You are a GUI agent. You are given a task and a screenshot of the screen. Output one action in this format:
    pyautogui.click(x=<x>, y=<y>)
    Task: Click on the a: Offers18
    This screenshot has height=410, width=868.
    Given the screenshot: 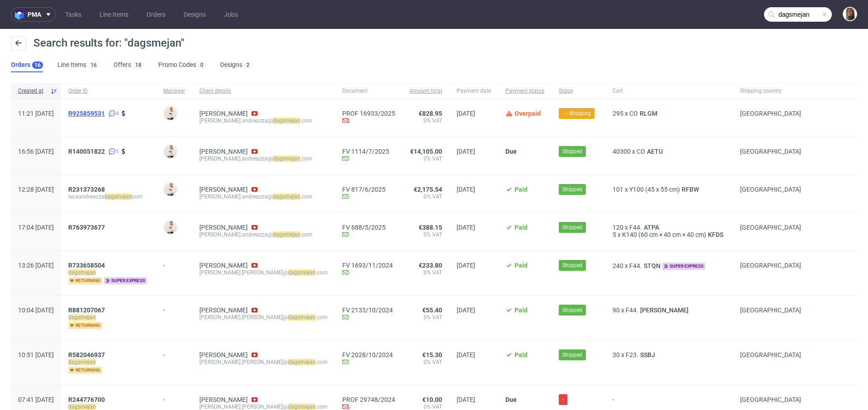 What is the action you would take?
    pyautogui.click(x=128, y=65)
    